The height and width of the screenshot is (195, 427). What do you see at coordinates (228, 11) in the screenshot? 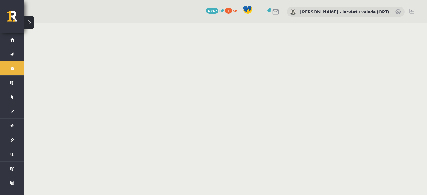
I see `span: 90` at bounding box center [228, 11].